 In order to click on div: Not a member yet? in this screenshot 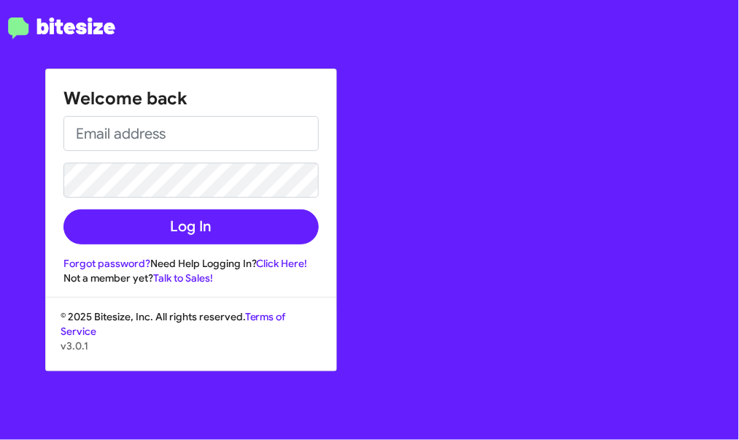, I will do `click(191, 278)`.